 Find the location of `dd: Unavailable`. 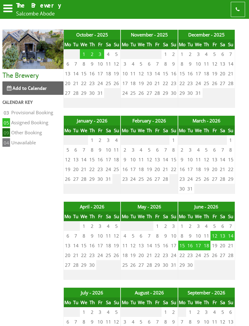

dd: Unavailable is located at coordinates (23, 142).